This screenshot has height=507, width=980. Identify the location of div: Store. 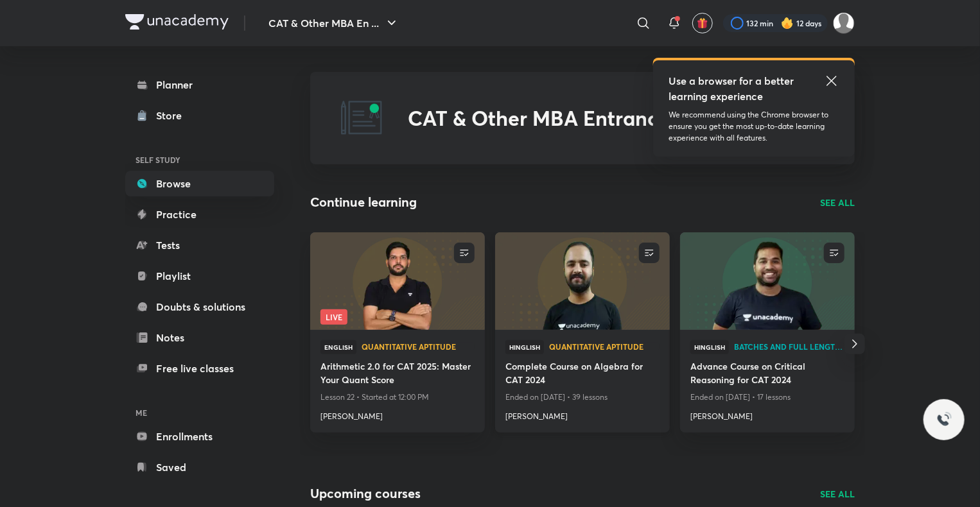
(173, 115).